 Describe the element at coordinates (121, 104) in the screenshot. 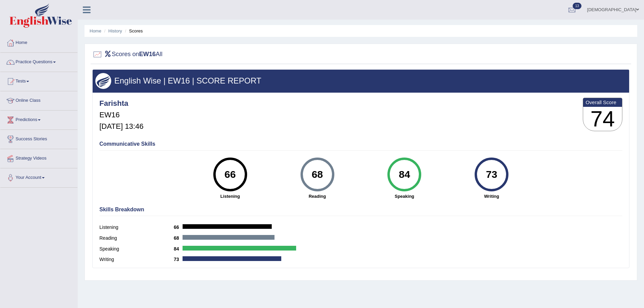

I see `h4: Farishta` at that location.